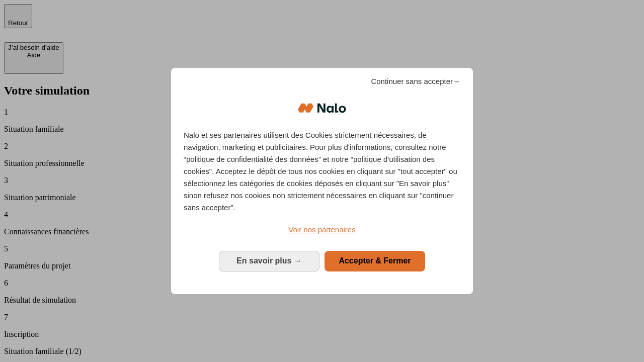  Describe the element at coordinates (269, 260) in the screenshot. I see `span: En savoir plus →` at that location.